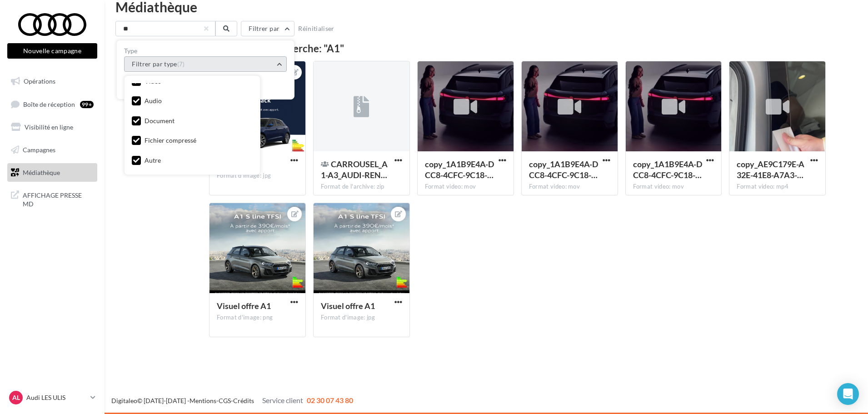 This screenshot has height=414, width=868. Describe the element at coordinates (87, 104) in the screenshot. I see `div: 99+` at that location.